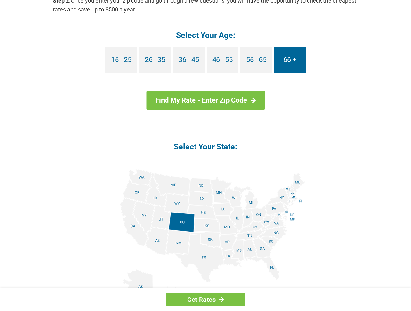  What do you see at coordinates (121, 60) in the screenshot?
I see `a: 16 - 25` at bounding box center [121, 60].